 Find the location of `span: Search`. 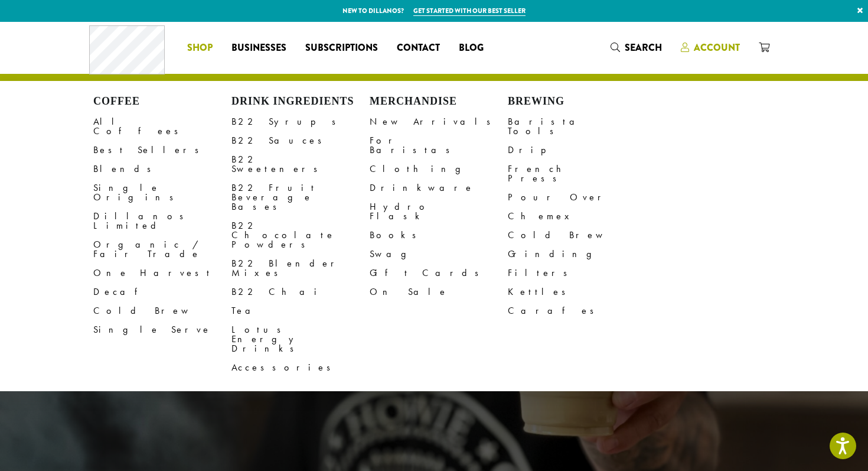

span: Search is located at coordinates (643, 47).